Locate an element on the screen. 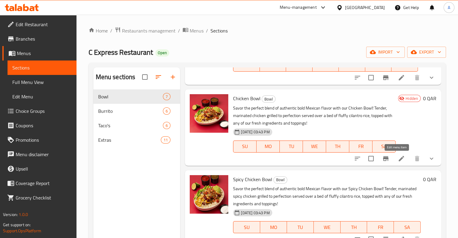  a: Restaurants management is located at coordinates (145, 31).